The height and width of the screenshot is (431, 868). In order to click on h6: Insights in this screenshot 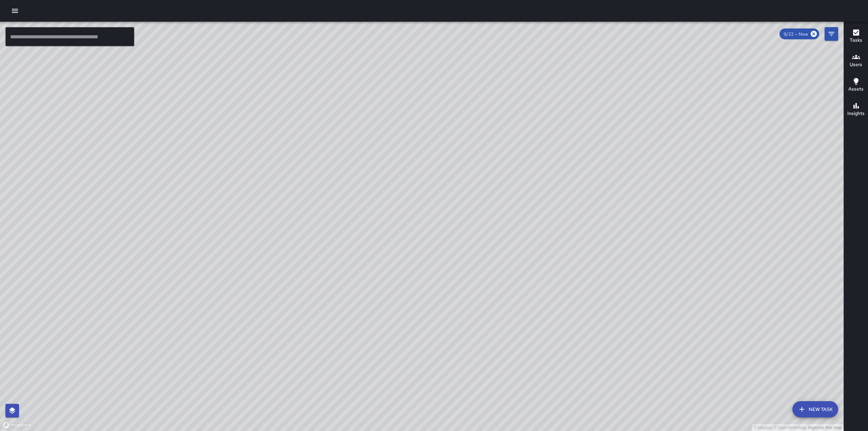, I will do `click(856, 114)`.